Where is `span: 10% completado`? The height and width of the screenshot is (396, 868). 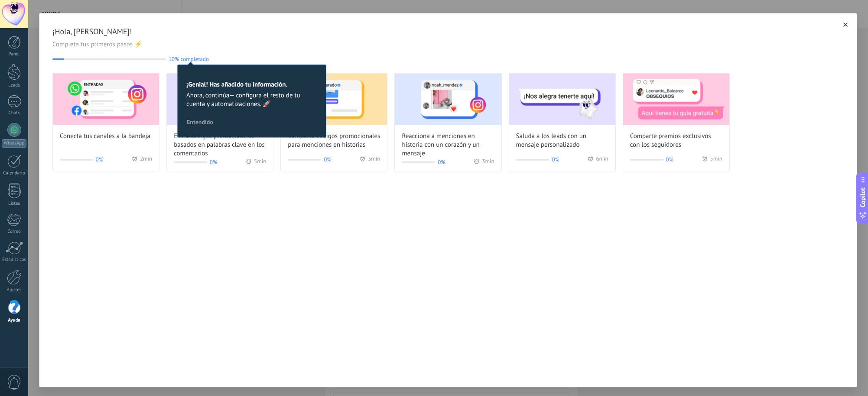
span: 10% completado is located at coordinates (188, 59).